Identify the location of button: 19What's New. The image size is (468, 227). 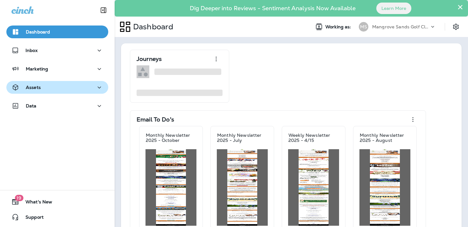
(57, 202).